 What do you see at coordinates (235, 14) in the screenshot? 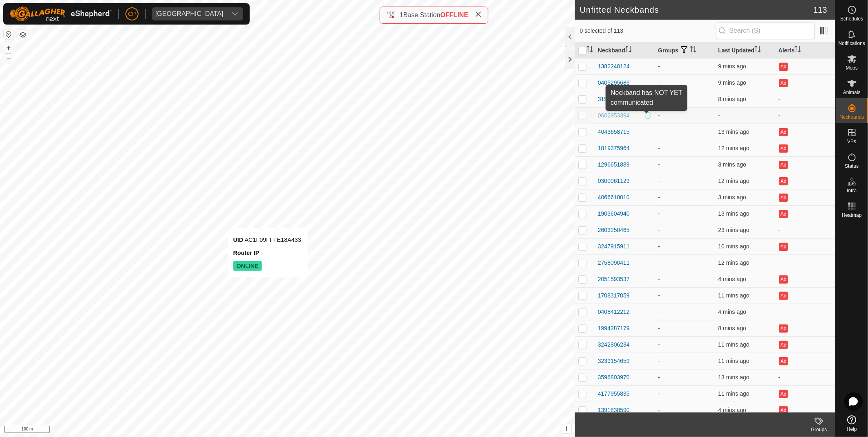
I see `div: dropdown trigger` at bounding box center [235, 14].